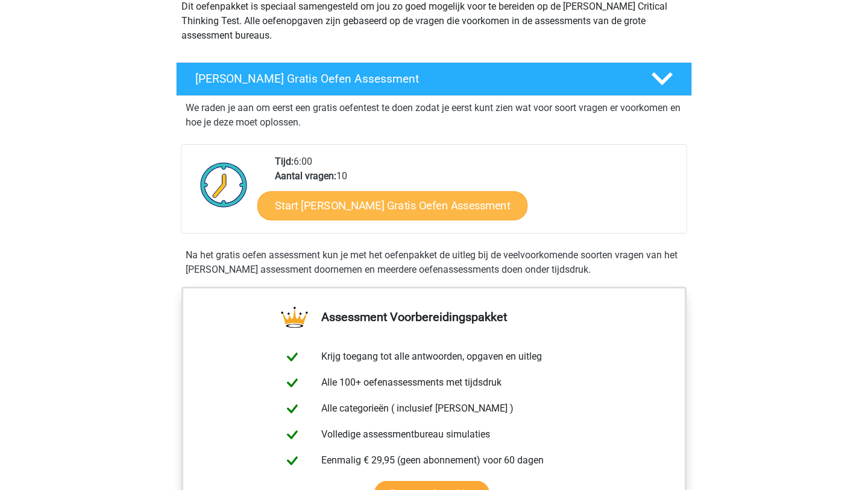 The image size is (868, 490). What do you see at coordinates (223, 184) in the screenshot?
I see `img: Klok` at bounding box center [223, 184].